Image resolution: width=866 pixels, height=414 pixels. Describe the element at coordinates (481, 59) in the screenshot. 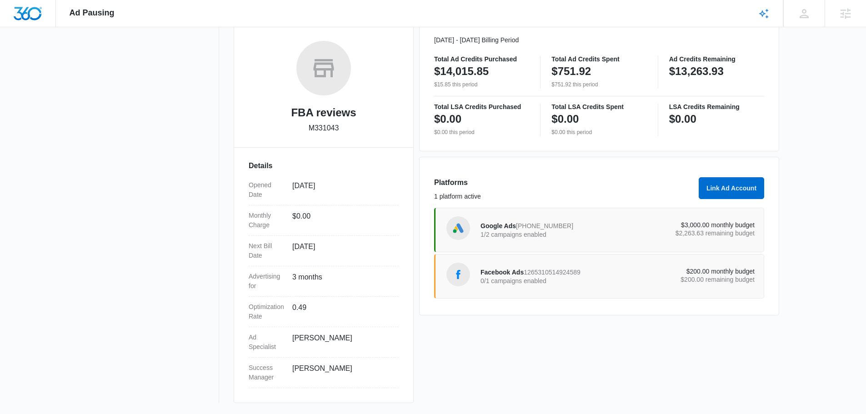

I see `p: Total Ad Credits Purchased` at that location.